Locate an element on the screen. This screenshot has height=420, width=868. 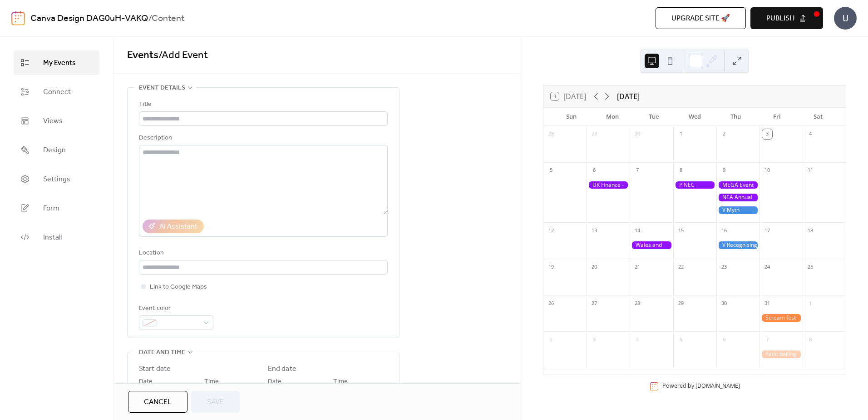
span: / Add Event is located at coordinates (183, 55).